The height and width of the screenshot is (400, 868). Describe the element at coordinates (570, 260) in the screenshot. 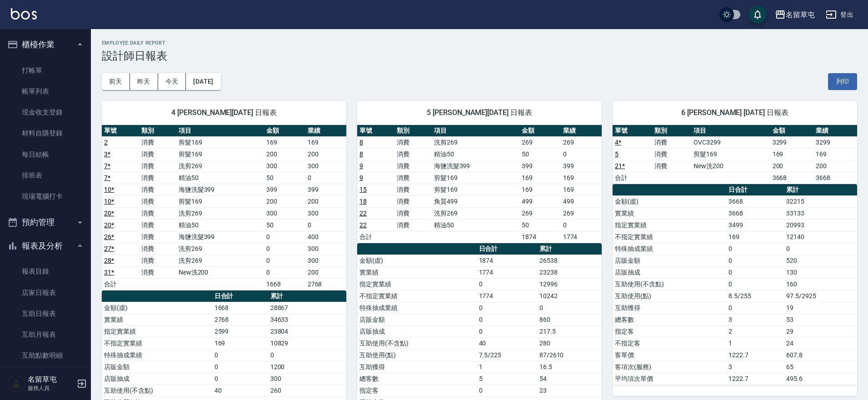

I see `td: 26538` at that location.